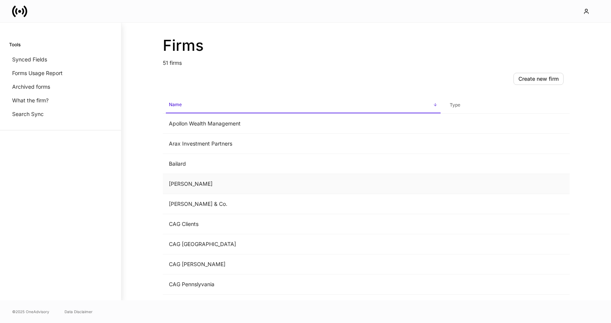 The width and height of the screenshot is (611, 323). What do you see at coordinates (303, 305) in the screenshot?
I see `td: Canopy Wealth` at bounding box center [303, 305].